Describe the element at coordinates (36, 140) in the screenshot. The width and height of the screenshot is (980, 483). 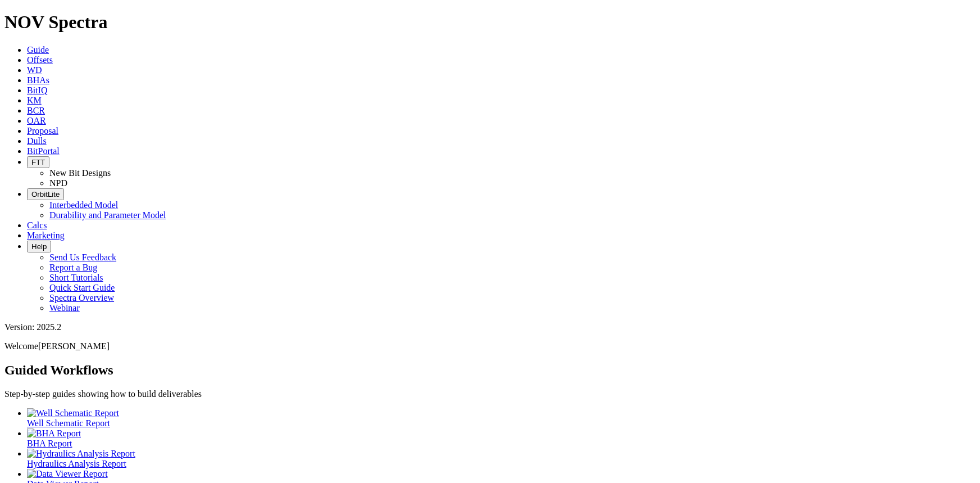
I see `span: Dulls` at that location.